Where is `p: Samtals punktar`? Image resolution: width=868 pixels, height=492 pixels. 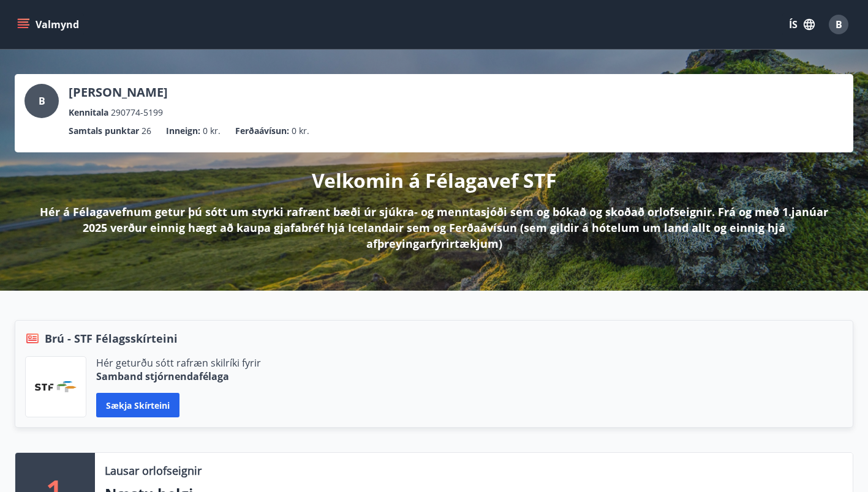
p: Samtals punktar is located at coordinates (103, 131).